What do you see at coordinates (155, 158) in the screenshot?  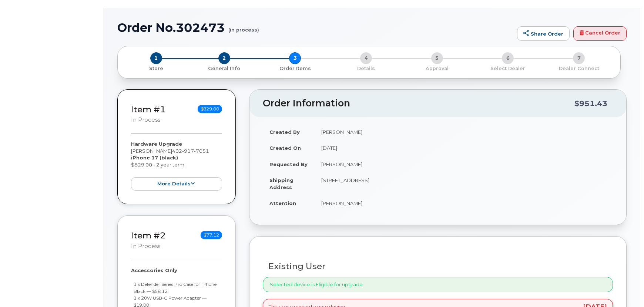 I see `strong: iPhone 17 (black)` at bounding box center [155, 158].